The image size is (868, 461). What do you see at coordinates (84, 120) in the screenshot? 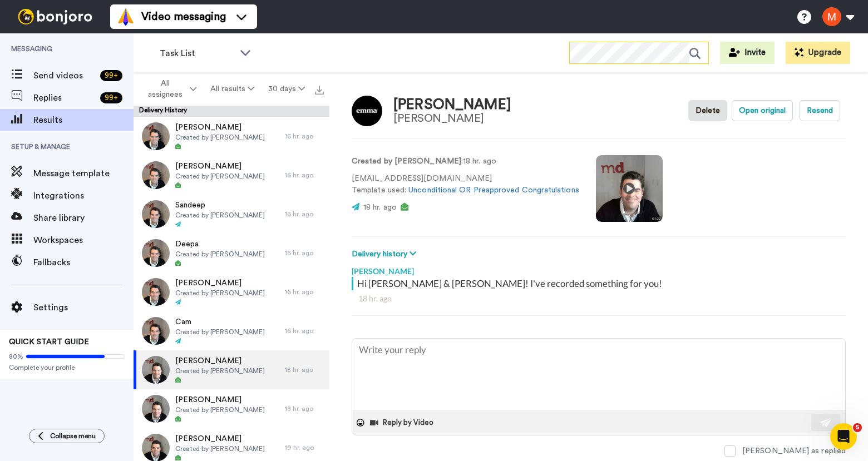
I see `span: Results` at bounding box center [84, 120].